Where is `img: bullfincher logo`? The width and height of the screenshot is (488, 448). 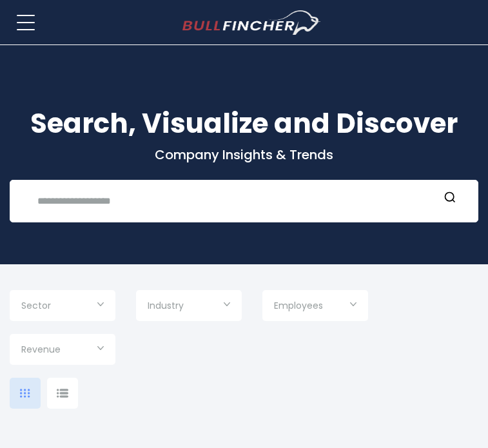
img: bullfincher logo is located at coordinates (251, 23).